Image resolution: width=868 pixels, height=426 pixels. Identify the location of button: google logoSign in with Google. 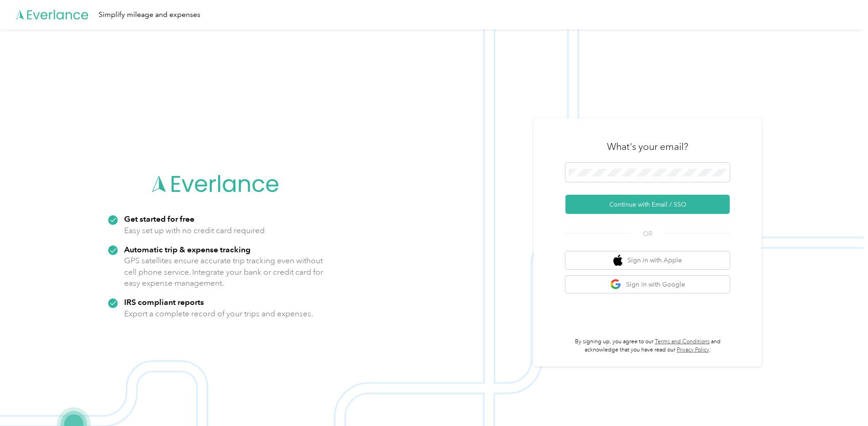
(648, 284).